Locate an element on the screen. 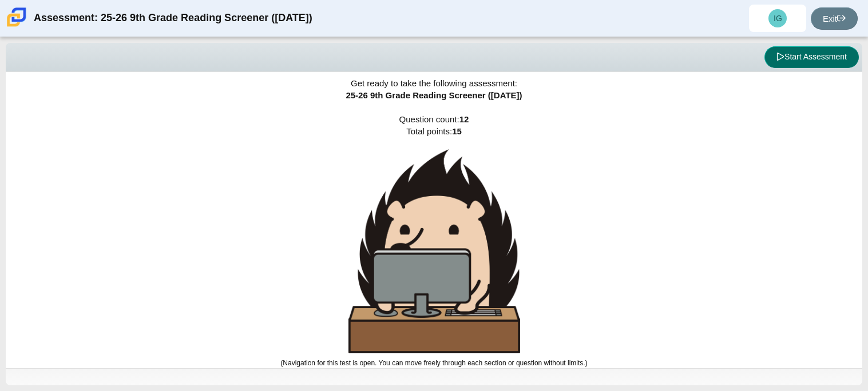 Image resolution: width=868 pixels, height=391 pixels. a: Exit is located at coordinates (835, 18).